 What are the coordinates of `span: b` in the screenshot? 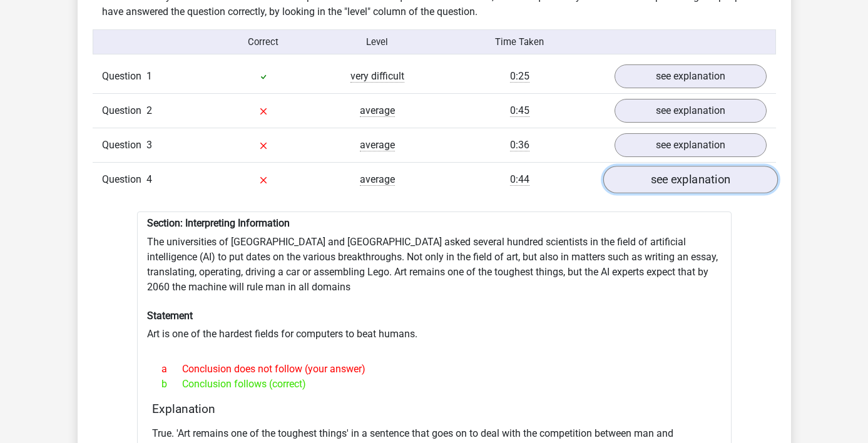 It's located at (171, 384).